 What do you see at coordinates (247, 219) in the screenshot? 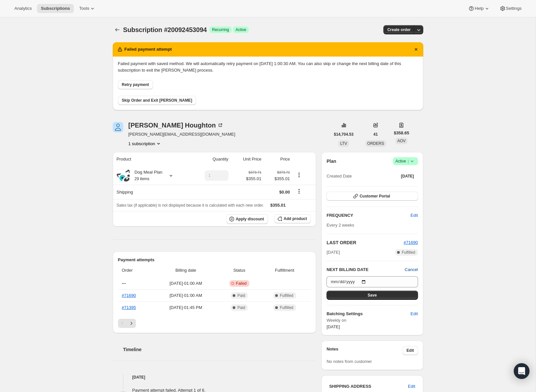
I see `button: Apply discount` at bounding box center [247, 219].